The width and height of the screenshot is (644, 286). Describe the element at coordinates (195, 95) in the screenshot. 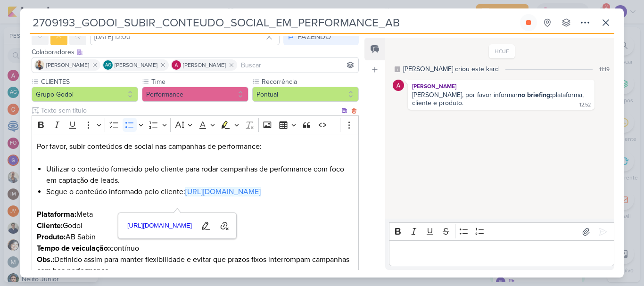

I see `button: Performance` at that location.